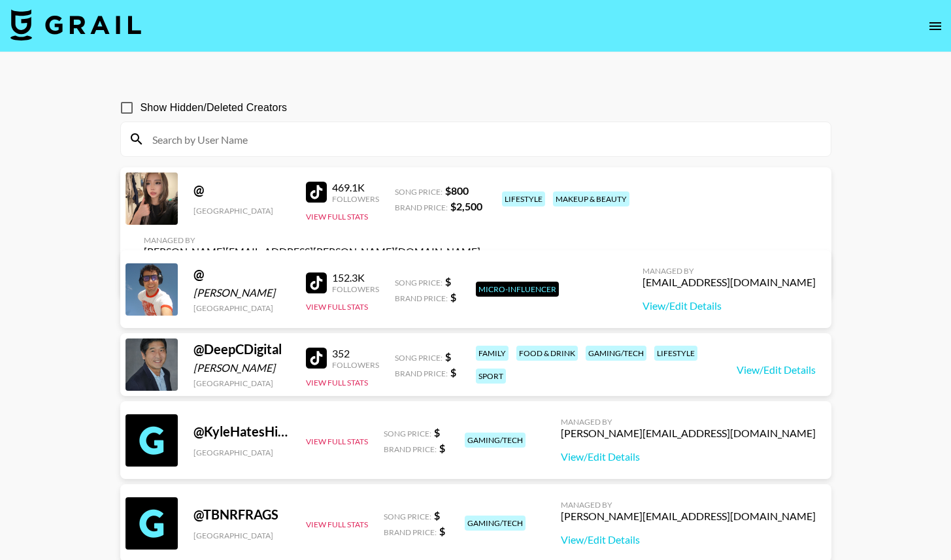  What do you see at coordinates (242, 431) in the screenshot?
I see `div: @ KyleHatesHiking` at bounding box center [242, 431].